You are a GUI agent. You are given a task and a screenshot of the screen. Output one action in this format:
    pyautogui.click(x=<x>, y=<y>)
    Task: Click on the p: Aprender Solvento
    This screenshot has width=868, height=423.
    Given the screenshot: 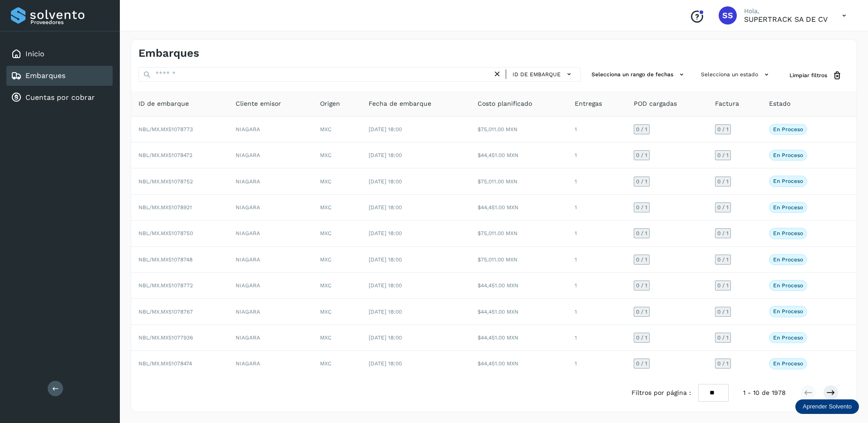 What is the action you would take?
    pyautogui.click(x=828, y=406)
    